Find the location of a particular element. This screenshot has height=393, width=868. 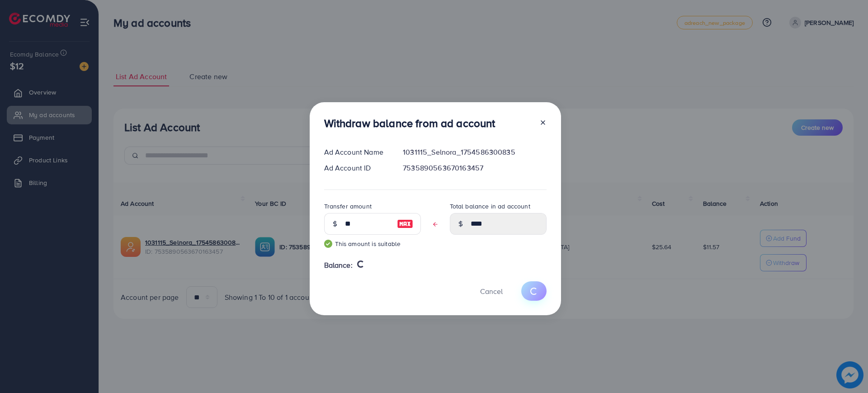

span: Cancel is located at coordinates (492, 291).